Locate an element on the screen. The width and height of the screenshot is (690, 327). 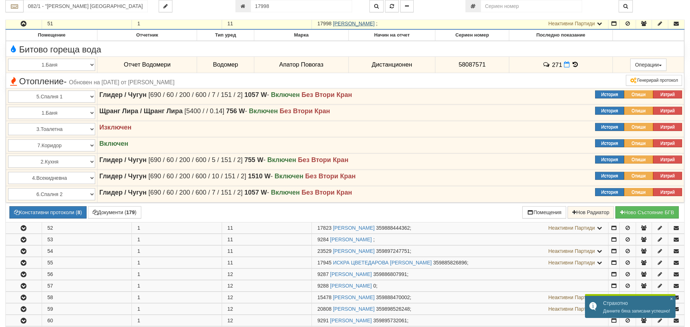
button: Новo Състояние БГВ is located at coordinates (647, 213).